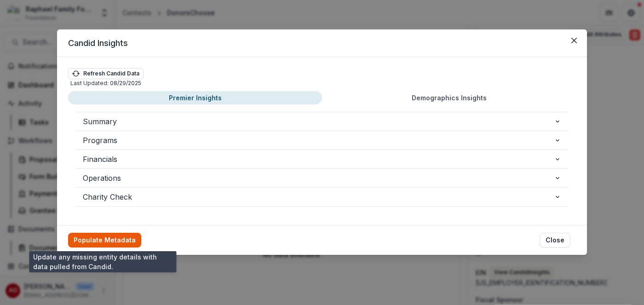  Describe the element at coordinates (322, 179) in the screenshot. I see `button: Operations` at that location.